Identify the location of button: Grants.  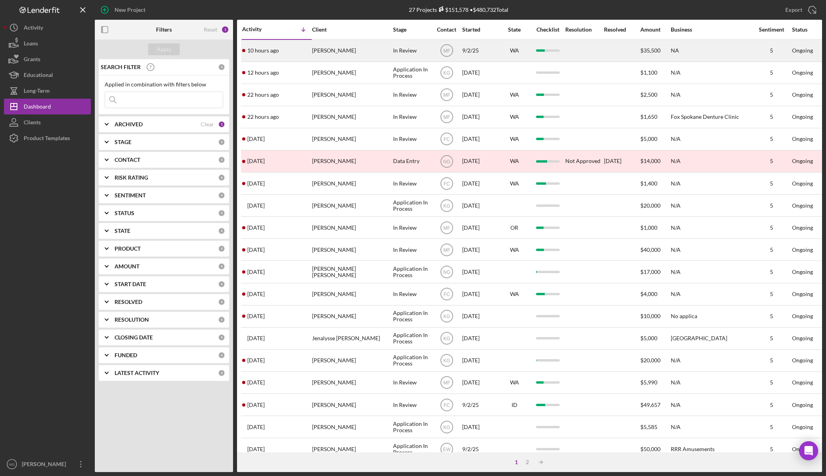
(47, 59).